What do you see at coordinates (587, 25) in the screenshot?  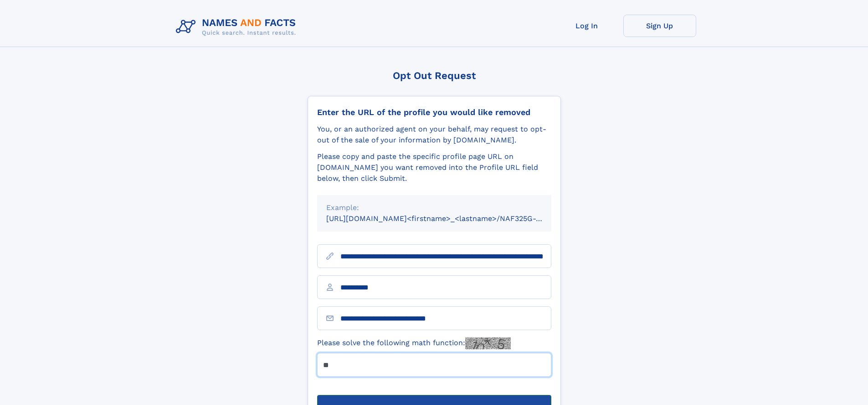 I see `a: Log In` at bounding box center [587, 25].